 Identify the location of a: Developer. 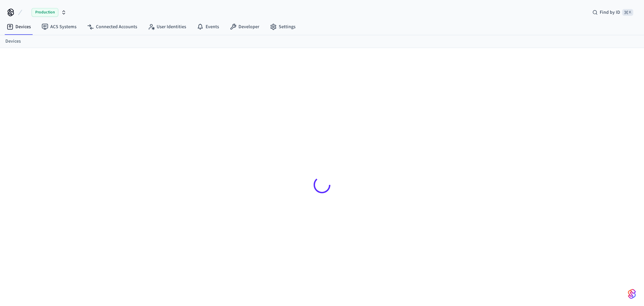
(245, 27).